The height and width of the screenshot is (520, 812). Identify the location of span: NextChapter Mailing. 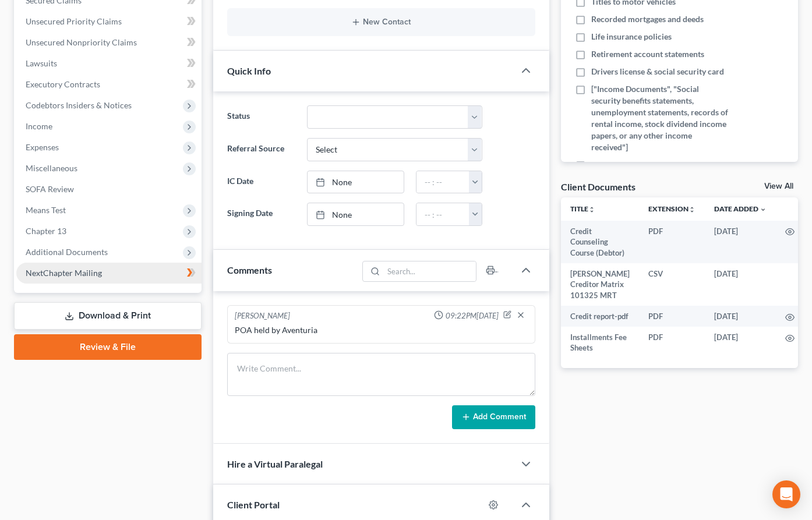
(63, 273).